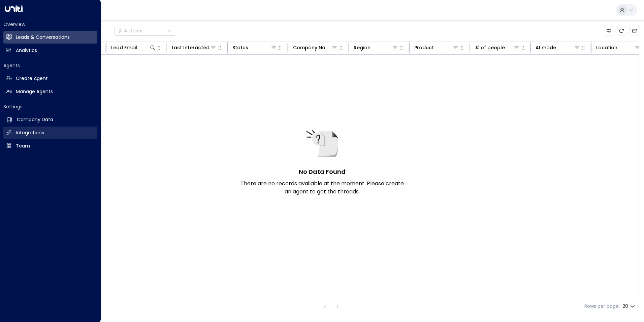 Image resolution: width=644 pixels, height=322 pixels. What do you see at coordinates (35, 119) in the screenshot?
I see `h2: Company Data` at bounding box center [35, 119].